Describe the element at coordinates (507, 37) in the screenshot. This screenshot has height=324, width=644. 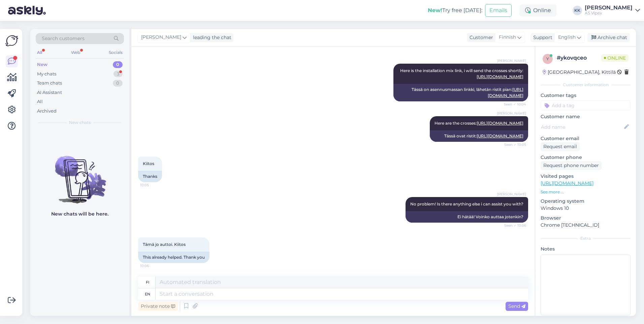
I see `span: Finnish` at that location.